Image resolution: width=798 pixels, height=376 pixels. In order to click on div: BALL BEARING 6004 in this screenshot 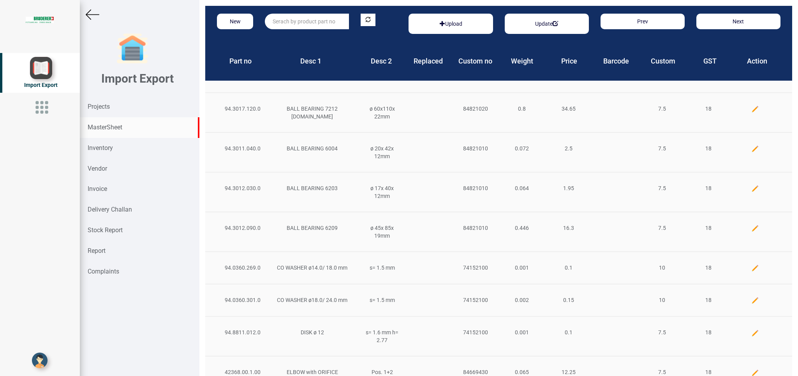, I will do `click(312, 148)`.